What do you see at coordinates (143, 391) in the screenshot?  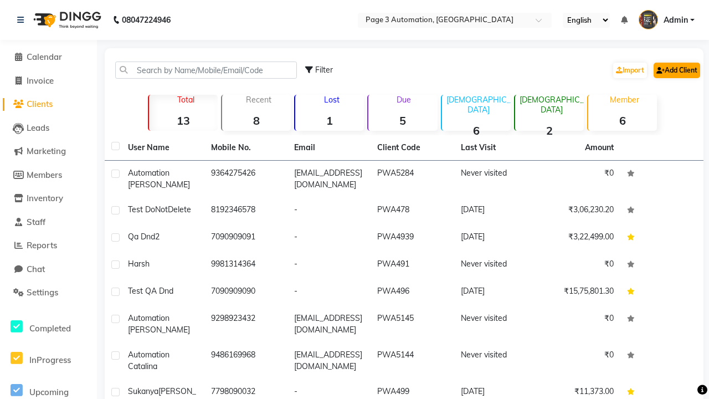 I see `span: Sukanya` at bounding box center [143, 391].